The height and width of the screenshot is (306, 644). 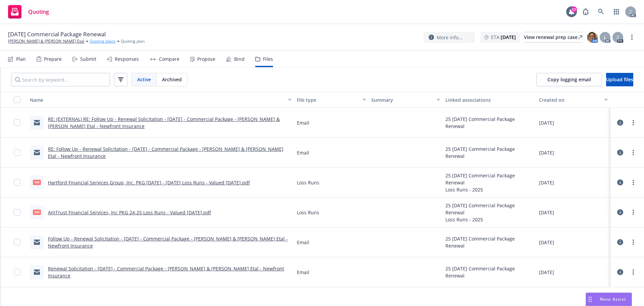 What do you see at coordinates (553, 37) in the screenshot?
I see `div: View renewal prep case` at bounding box center [553, 37].